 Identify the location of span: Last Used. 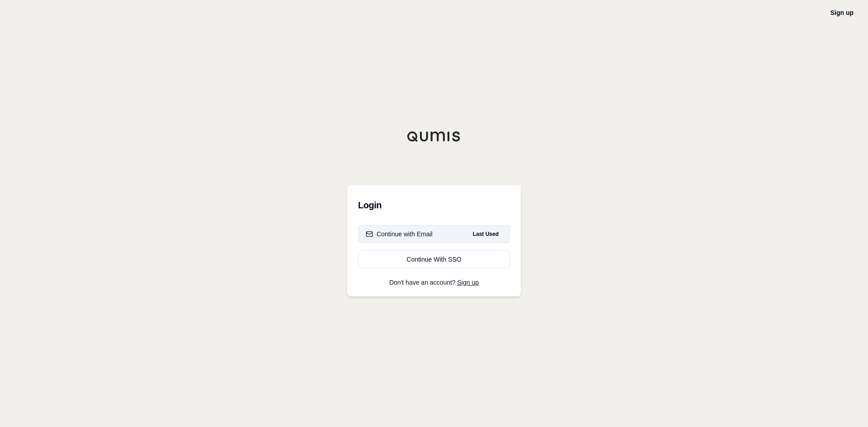
(486, 234).